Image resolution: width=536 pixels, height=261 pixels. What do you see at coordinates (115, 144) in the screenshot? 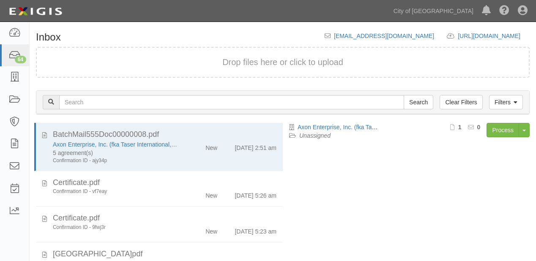
I see `div: Axon Enterprise, Inc. (fka Taser International, Inc.)` at bounding box center [115, 144].